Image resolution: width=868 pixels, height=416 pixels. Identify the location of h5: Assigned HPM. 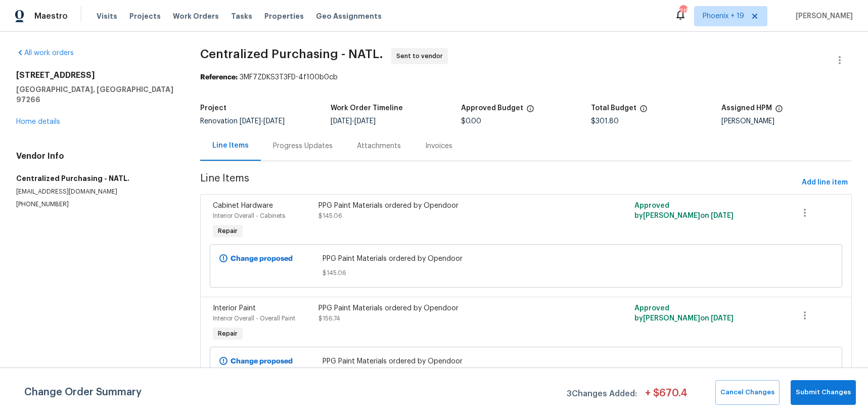
(747, 108).